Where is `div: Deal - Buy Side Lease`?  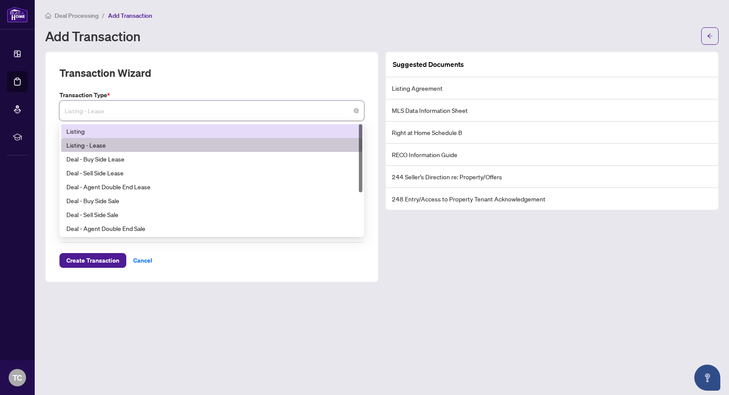
div: Deal - Buy Side Lease is located at coordinates (212, 159).